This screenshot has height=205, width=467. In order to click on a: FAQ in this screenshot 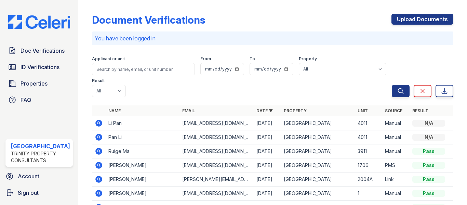, I will do `click(39, 100)`.